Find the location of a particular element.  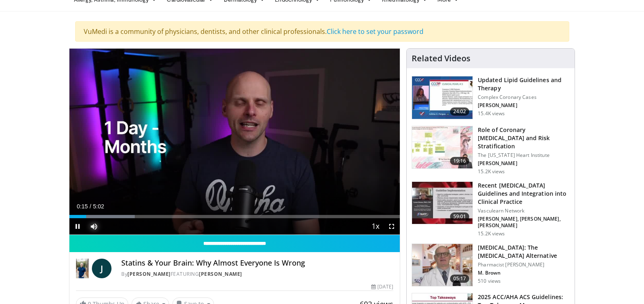

img: 1efa8c99-7b8a-4ab5-a569-1c219ae7bd2c.150x105_q85_crop-smart_upscale.jpg is located at coordinates (442, 148).